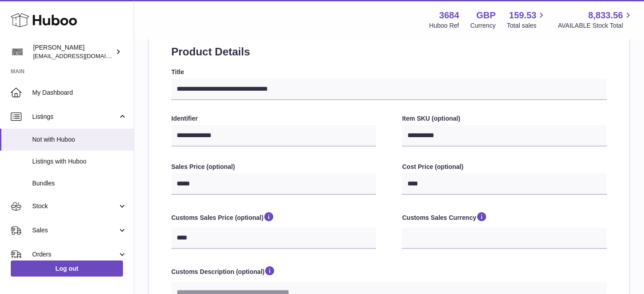 Image resolution: width=644 pixels, height=294 pixels. What do you see at coordinates (595, 20) in the screenshot?
I see `a: 8,833.56 AVAILABLE Stock Total` at bounding box center [595, 20].